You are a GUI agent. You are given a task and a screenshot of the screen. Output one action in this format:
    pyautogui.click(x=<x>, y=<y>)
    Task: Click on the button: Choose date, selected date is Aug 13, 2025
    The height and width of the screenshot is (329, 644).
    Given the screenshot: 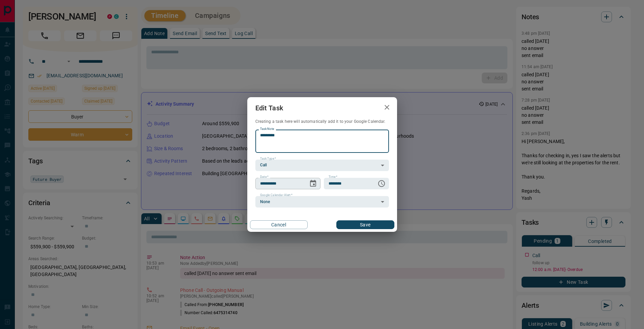 What is the action you would take?
    pyautogui.click(x=313, y=184)
    